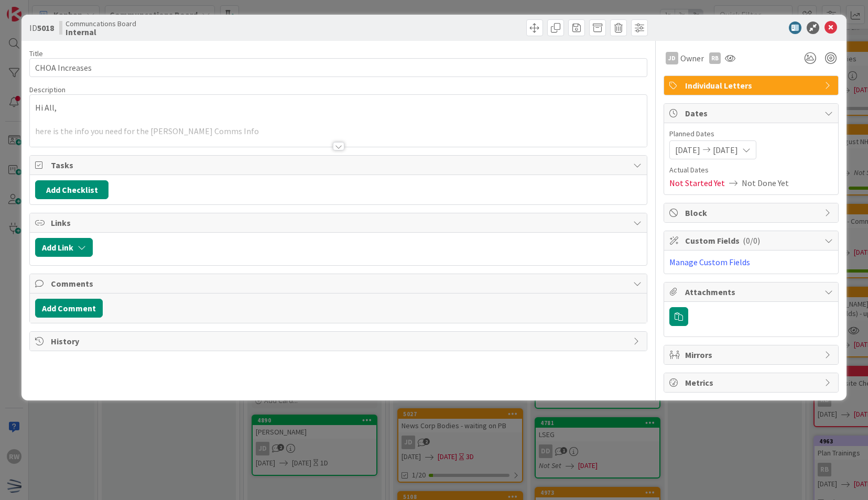 The height and width of the screenshot is (500, 868). I want to click on div: RB, so click(715, 58).